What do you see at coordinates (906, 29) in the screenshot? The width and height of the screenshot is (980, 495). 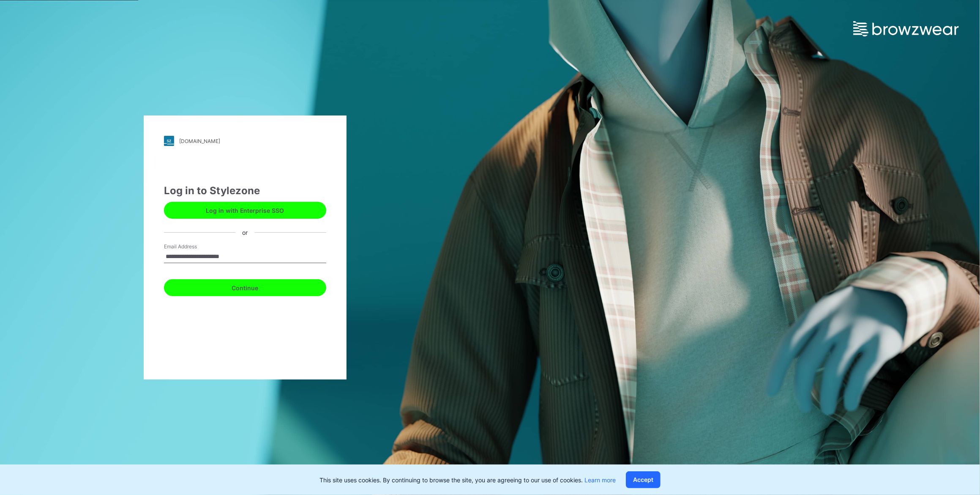 I see `img: browzwear-logo.e42bd6dac1945053ebaf764b6aa21510.svg` at bounding box center [906, 29].